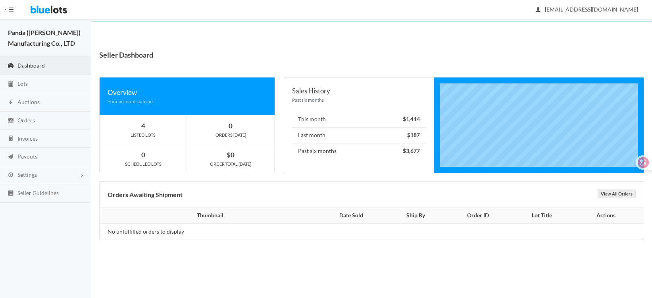 The width and height of the screenshot is (652, 298). What do you see at coordinates (542, 215) in the screenshot?
I see `th: Lot Title` at bounding box center [542, 215].